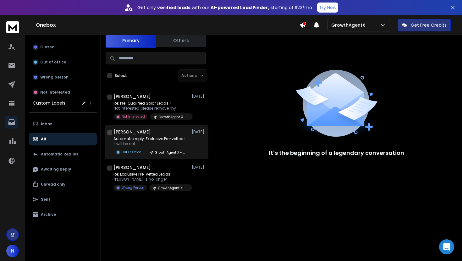 Image resolution: width=462 pixels, height=261 pixels. Describe the element at coordinates (13, 251) in the screenshot. I see `span: N` at that location.